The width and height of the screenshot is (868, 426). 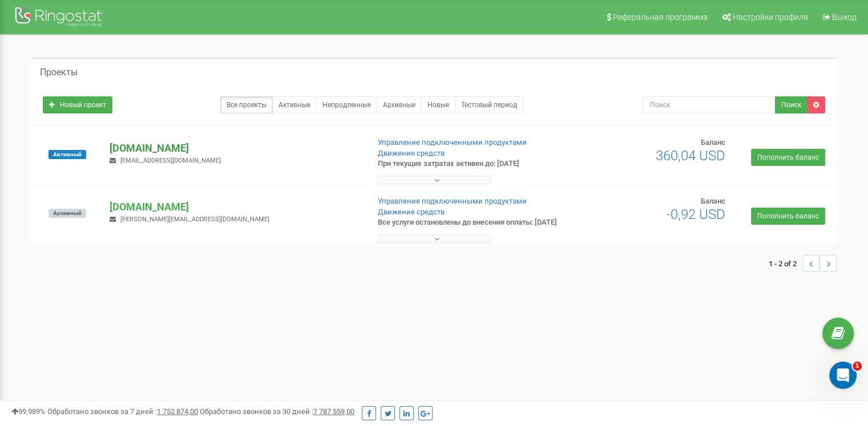 What do you see at coordinates (785, 264) in the screenshot?
I see `span: 1 - 2 of 2` at bounding box center [785, 264].